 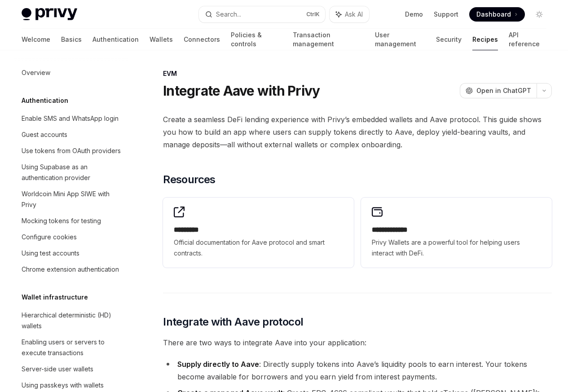 I want to click on a: Using Supabase as an authentication provider, so click(x=72, y=173).